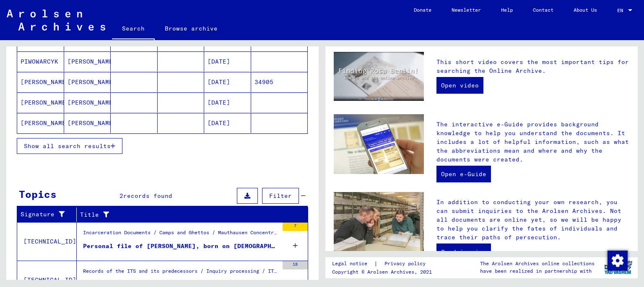 The height and width of the screenshot is (287, 644). I want to click on button: Filter, so click(281, 196).